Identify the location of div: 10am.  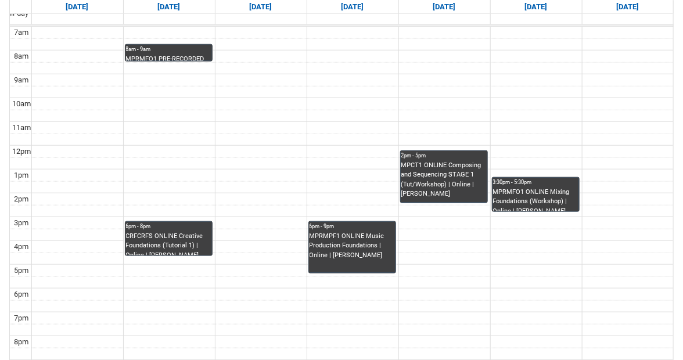
(21, 104).